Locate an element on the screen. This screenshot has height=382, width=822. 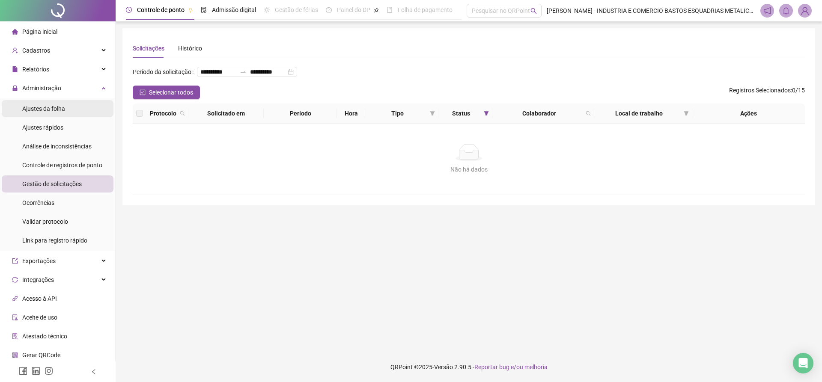
span: Atestado técnico is located at coordinates (45, 337).